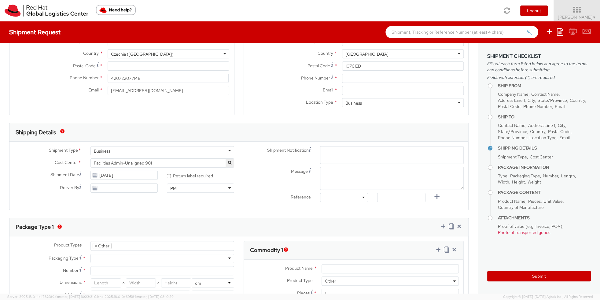  Describe the element at coordinates (553, 201) in the screenshot. I see `span: Unit Value` at that location.